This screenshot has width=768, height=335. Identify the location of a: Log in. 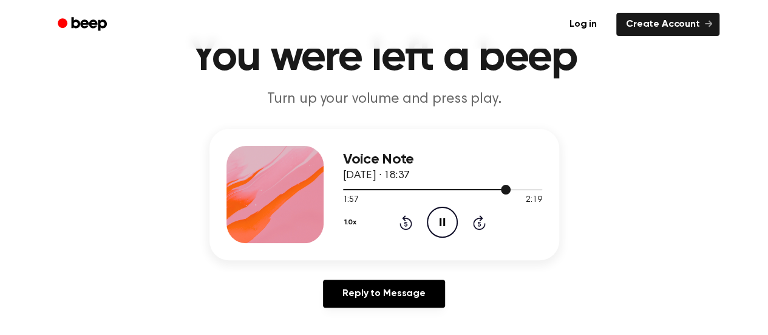
(583, 24).